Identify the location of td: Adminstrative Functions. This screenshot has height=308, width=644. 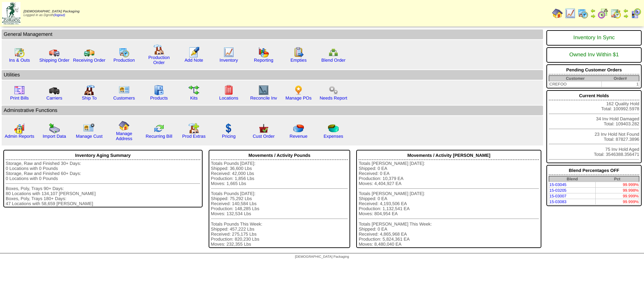
(272, 110).